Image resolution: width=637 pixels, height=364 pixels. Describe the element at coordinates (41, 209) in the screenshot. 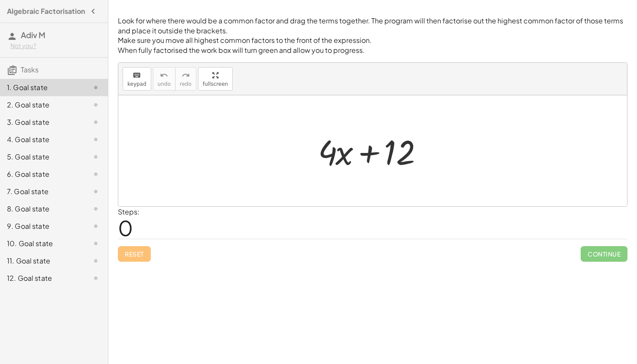

I see `div: 8. Goal state` at that location.